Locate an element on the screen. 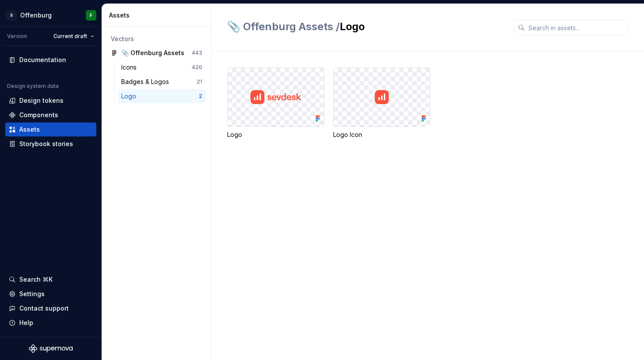  div: Storybook stories is located at coordinates (46, 144).